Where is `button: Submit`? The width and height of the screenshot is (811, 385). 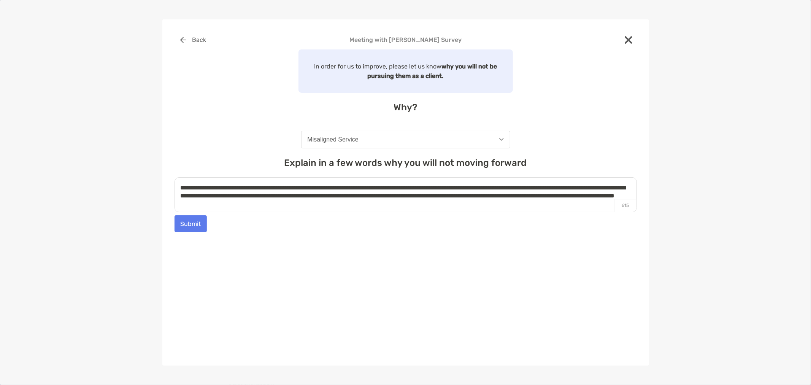 button: Submit is located at coordinates (190, 224).